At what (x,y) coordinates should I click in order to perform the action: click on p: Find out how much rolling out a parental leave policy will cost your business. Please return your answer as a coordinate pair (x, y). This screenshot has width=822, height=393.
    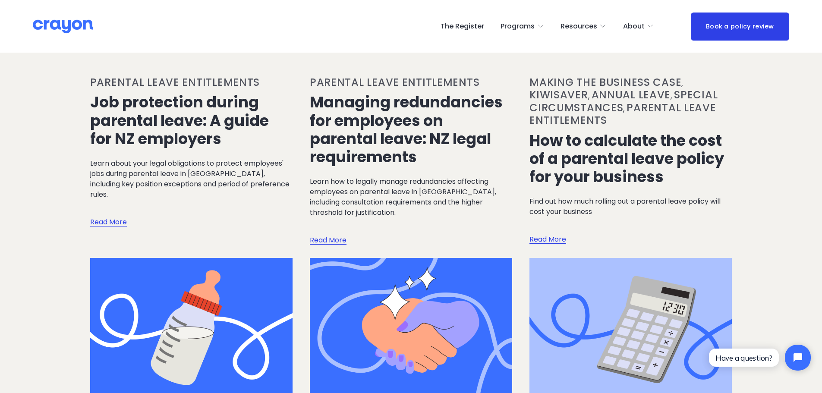
    Looking at the image, I should click on (630, 207).